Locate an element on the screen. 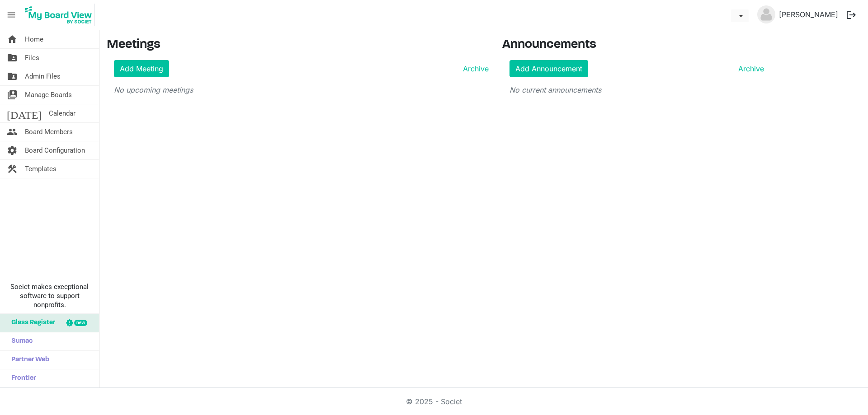  span: Sumac is located at coordinates (19, 341).